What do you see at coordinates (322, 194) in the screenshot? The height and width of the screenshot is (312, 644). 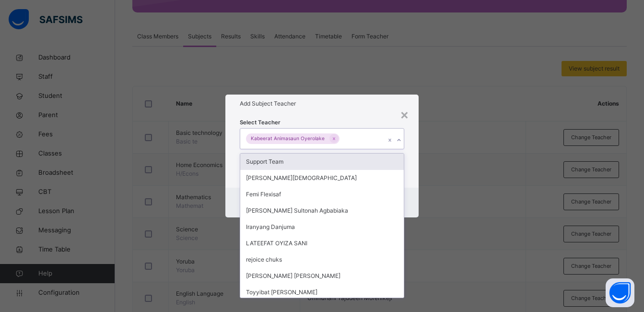 I see `div: Femi Flexisaf` at bounding box center [322, 194].